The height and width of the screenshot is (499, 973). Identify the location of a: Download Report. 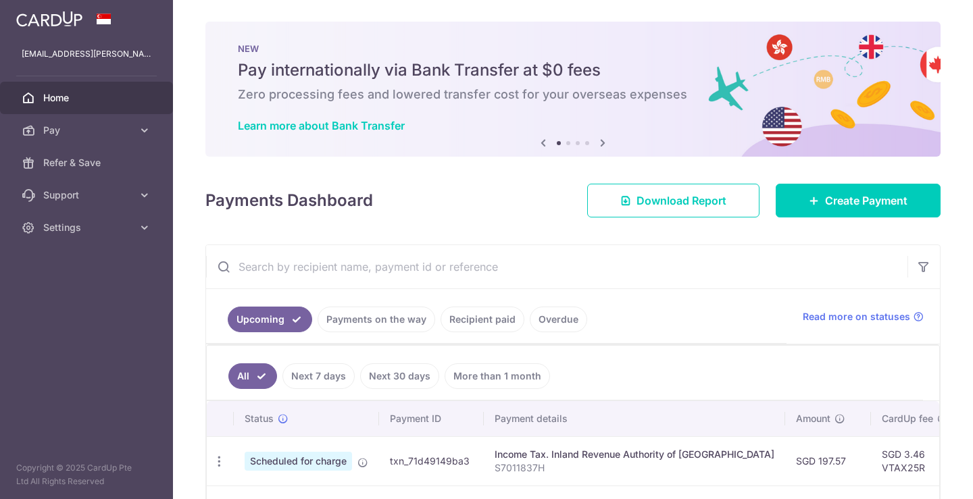
(673, 201).